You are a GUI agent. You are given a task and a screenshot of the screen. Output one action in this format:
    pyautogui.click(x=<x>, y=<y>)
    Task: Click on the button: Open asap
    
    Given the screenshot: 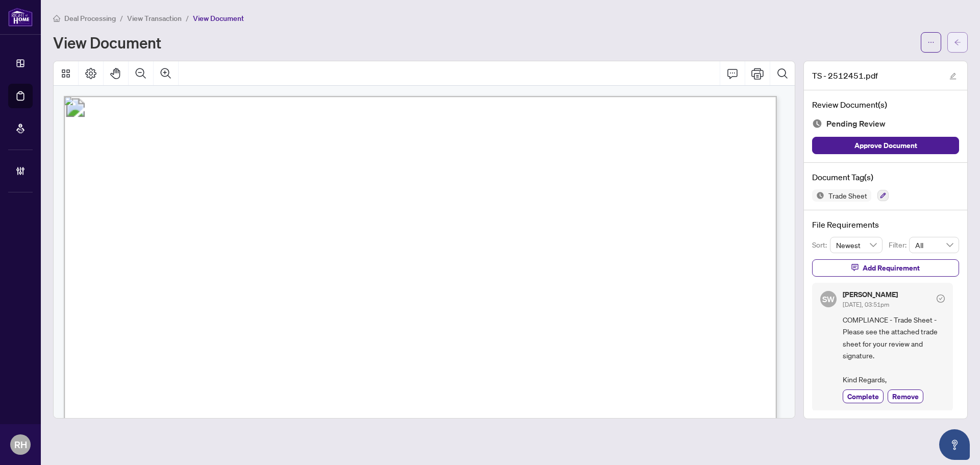 What is the action you would take?
    pyautogui.click(x=955, y=445)
    